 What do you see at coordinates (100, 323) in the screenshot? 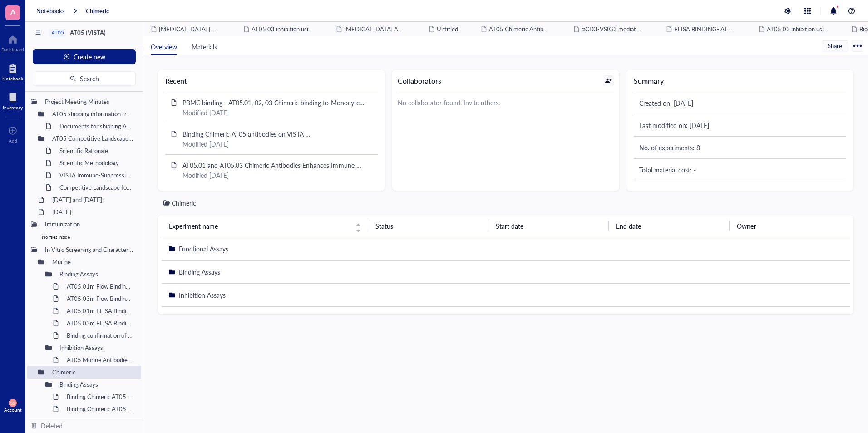
I see `div: AT05.03m ELISA Binding to Human, Cynomolgus and Mouse VISTA` at bounding box center [100, 323].